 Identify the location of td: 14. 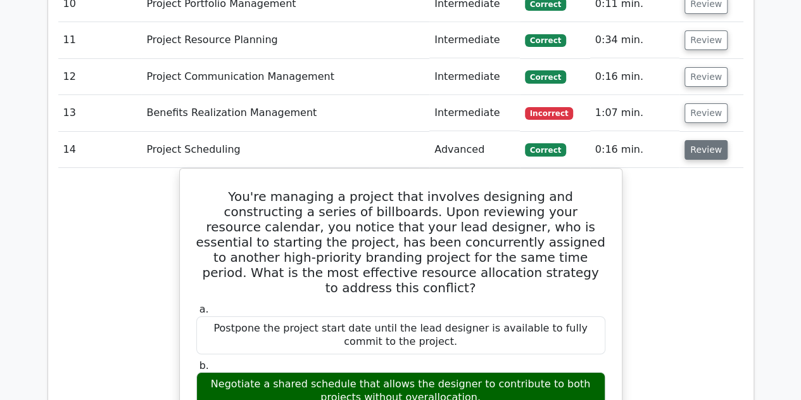
(100, 149).